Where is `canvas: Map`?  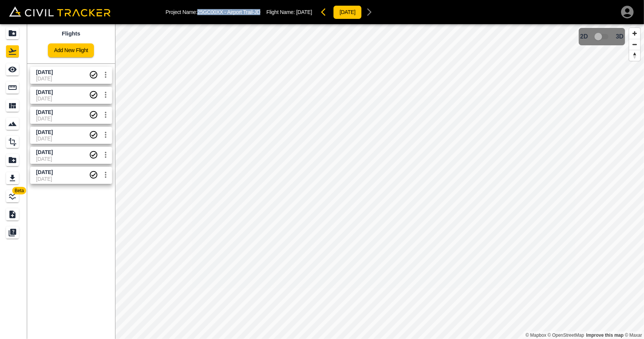
canvas: Map is located at coordinates (379, 182).